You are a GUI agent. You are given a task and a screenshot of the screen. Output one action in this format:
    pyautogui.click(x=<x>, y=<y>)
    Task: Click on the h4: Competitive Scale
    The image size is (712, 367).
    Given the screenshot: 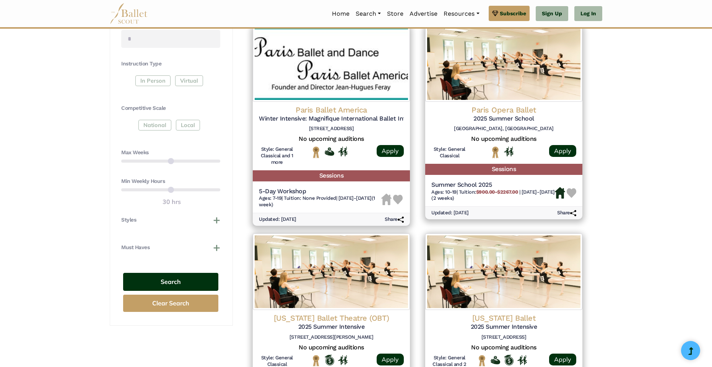 What is the action you would take?
    pyautogui.click(x=171, y=108)
    